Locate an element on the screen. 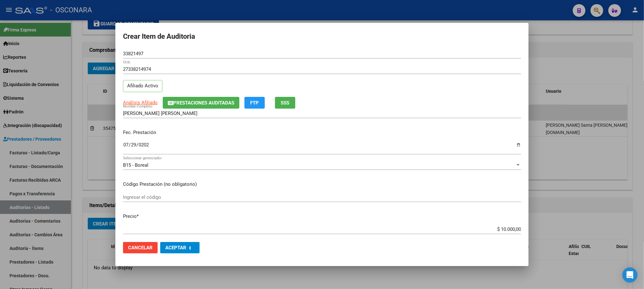 This screenshot has height=289, width=644. span: B15 - Boreal is located at coordinates (136, 165).